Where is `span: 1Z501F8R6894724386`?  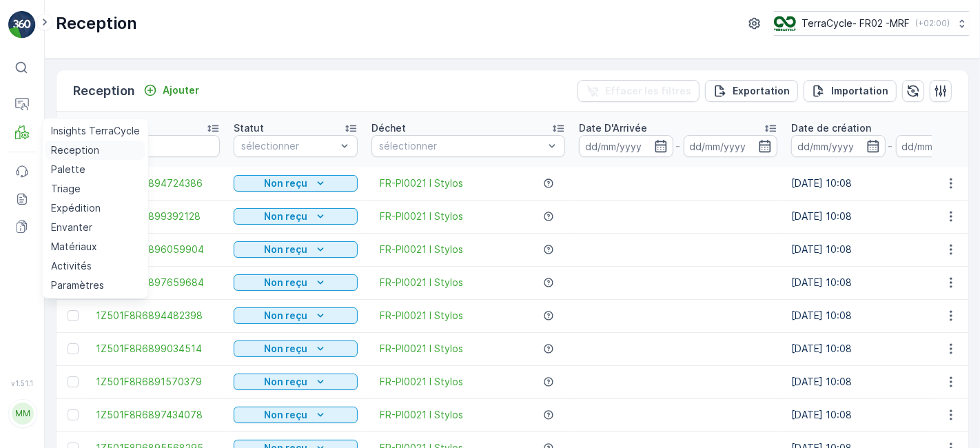
span: 1Z501F8R6894724386 is located at coordinates (158, 184).